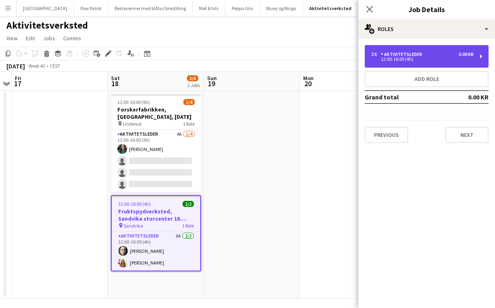 The width and height of the screenshot is (495, 308). Describe the element at coordinates (134, 203) in the screenshot. I see `span: 12:00-16:00 (4h)` at that location.